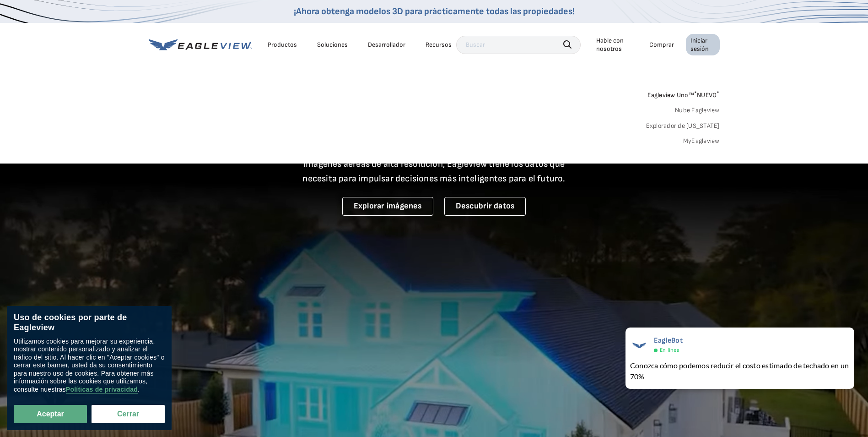 This screenshot has width=868, height=437. What do you see at coordinates (696, 110) in the screenshot?
I see `a: Nube Eagleview` at bounding box center [696, 110].